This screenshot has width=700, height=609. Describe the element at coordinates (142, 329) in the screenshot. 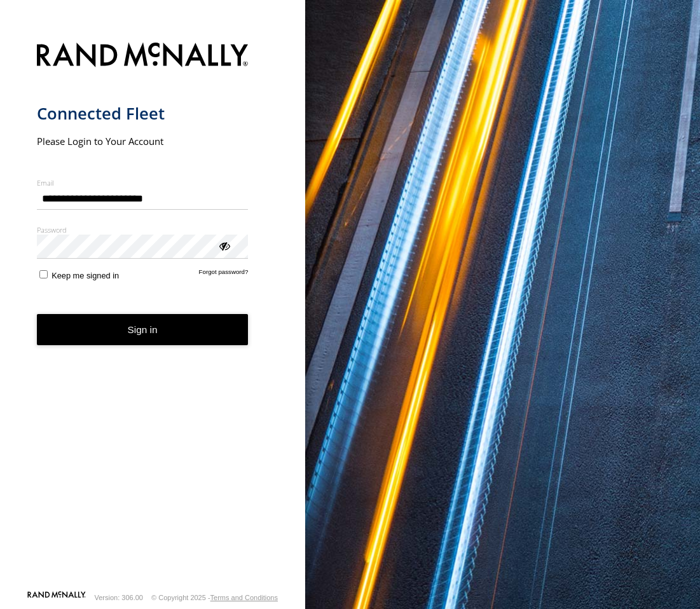

I see `button: Sign in` at that location.